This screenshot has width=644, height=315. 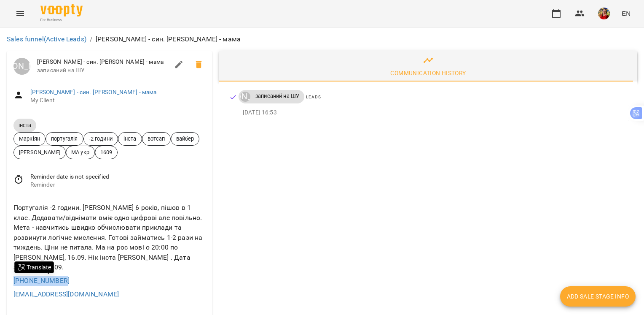 I want to click on button: EN, so click(x=627, y=13).